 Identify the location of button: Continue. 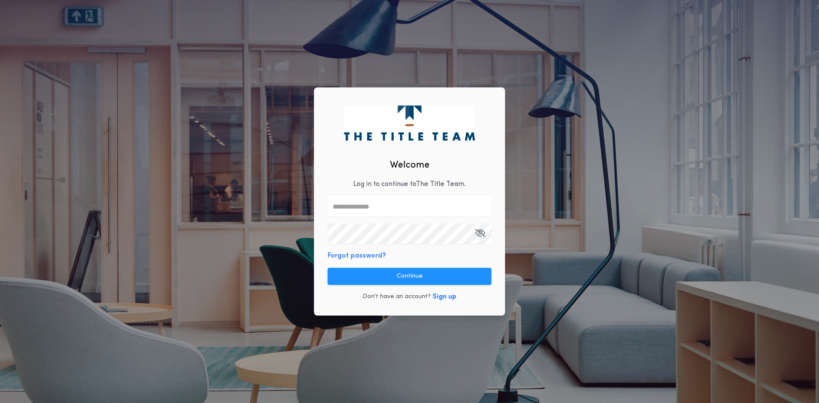
(410, 277).